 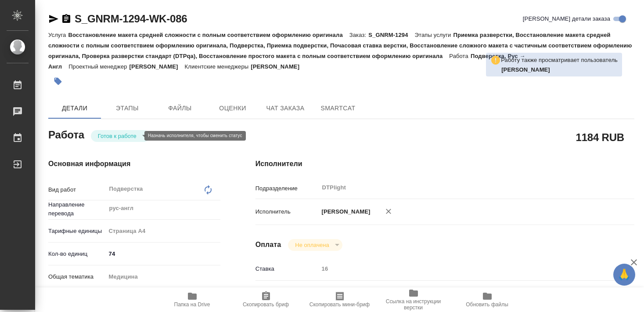 I want to click on input: Пустое поле, so click(x=460, y=269).